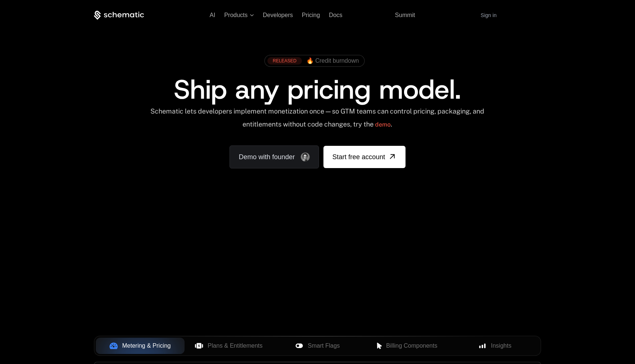 This screenshot has width=635, height=364. I want to click on a: Pricing, so click(311, 15).